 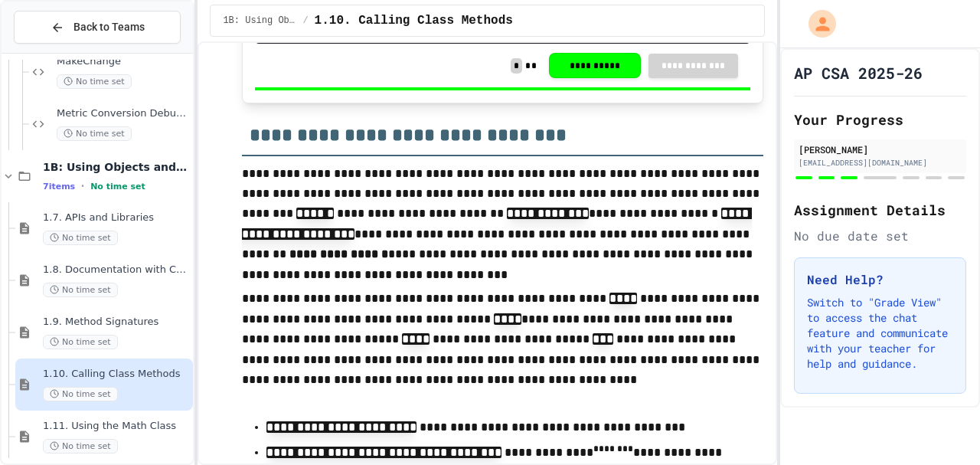 What do you see at coordinates (123, 113) in the screenshot?
I see `span: Metric Conversion Debugger` at bounding box center [123, 113].